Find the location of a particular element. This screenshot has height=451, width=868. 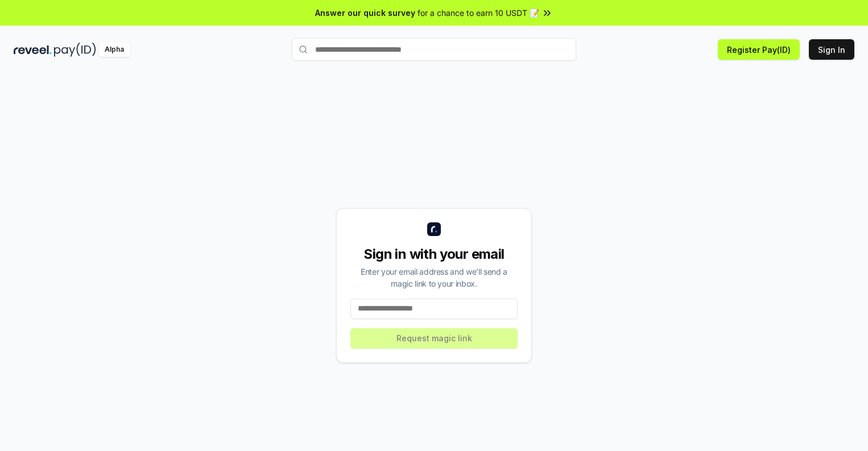

img: logo_small is located at coordinates (434, 229).